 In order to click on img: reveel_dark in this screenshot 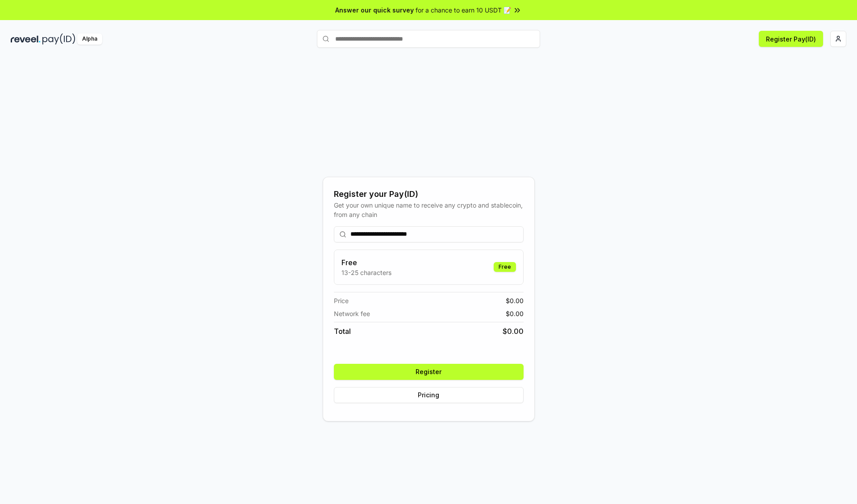, I will do `click(26, 39)`.